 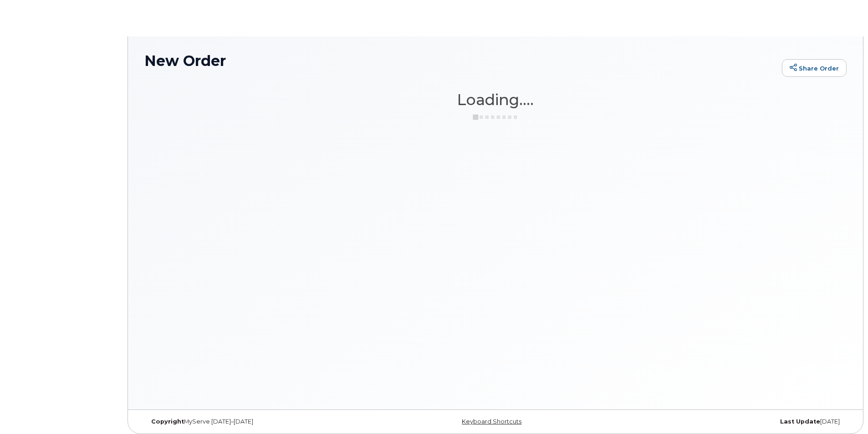 I want to click on img: ajax-loader-3a6953c30dc77f0bf724df975f13086db4f4c1262e45940f03d1251963f1bf2e.gif, so click(x=495, y=117).